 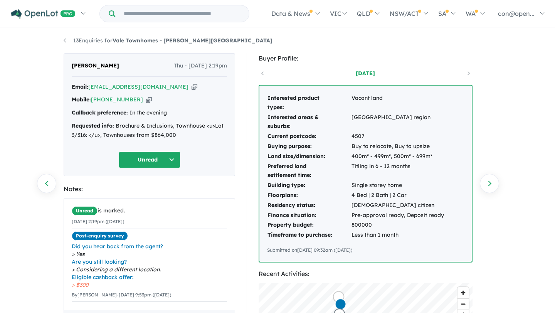 I want to click on div: Notes:, so click(x=149, y=189).